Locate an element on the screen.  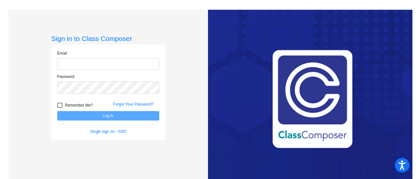
a: Forgot Your Password? is located at coordinates (133, 104).